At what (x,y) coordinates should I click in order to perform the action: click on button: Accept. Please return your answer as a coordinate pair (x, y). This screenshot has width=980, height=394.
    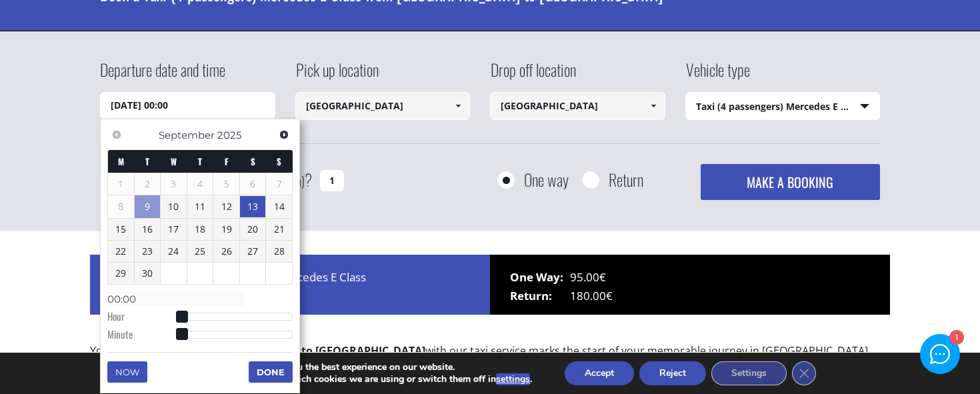
    Looking at the image, I should click on (600, 373).